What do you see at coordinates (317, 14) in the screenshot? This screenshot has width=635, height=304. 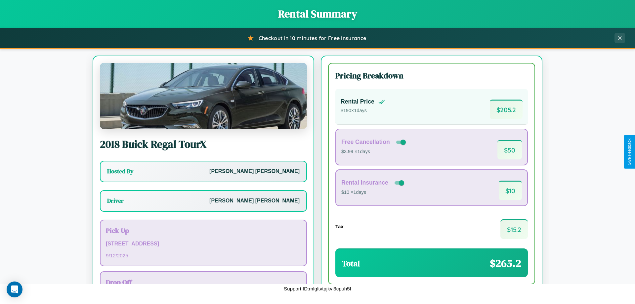 I see `h1: Rental Summary` at bounding box center [317, 14].